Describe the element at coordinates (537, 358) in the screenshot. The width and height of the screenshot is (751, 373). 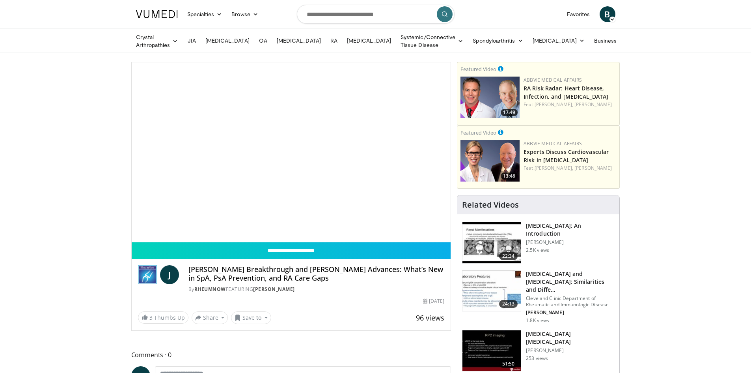
I see `p: 253 views` at that location.